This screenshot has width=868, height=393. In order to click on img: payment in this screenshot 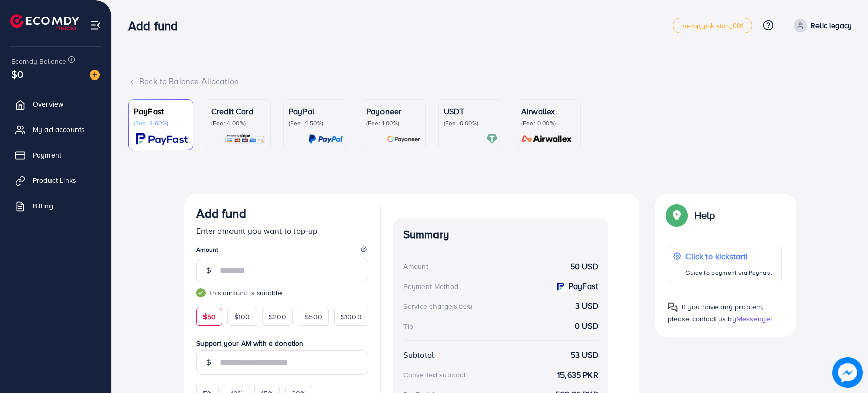, I will do `click(560, 286)`.